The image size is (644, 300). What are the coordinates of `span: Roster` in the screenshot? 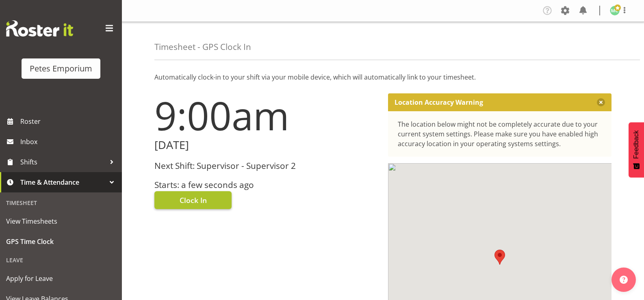 It's located at (69, 121).